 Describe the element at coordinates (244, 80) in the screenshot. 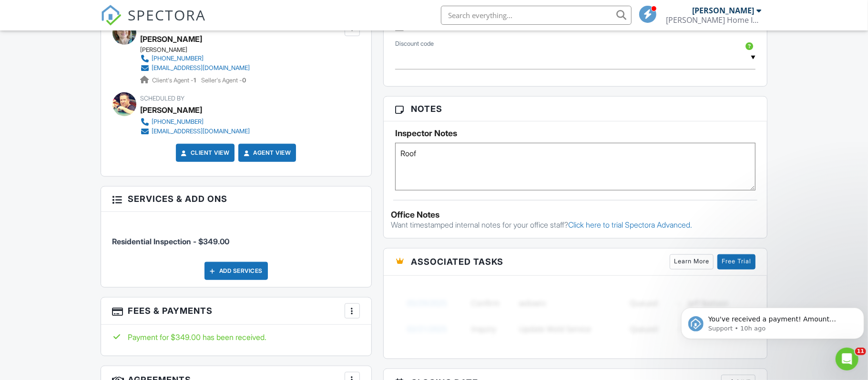

I see `strong: 0` at that location.